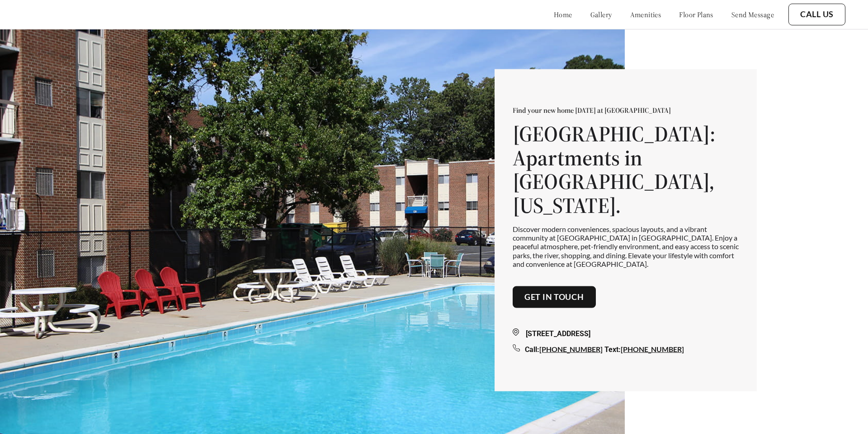  Describe the element at coordinates (753, 15) in the screenshot. I see `a: send message` at that location.